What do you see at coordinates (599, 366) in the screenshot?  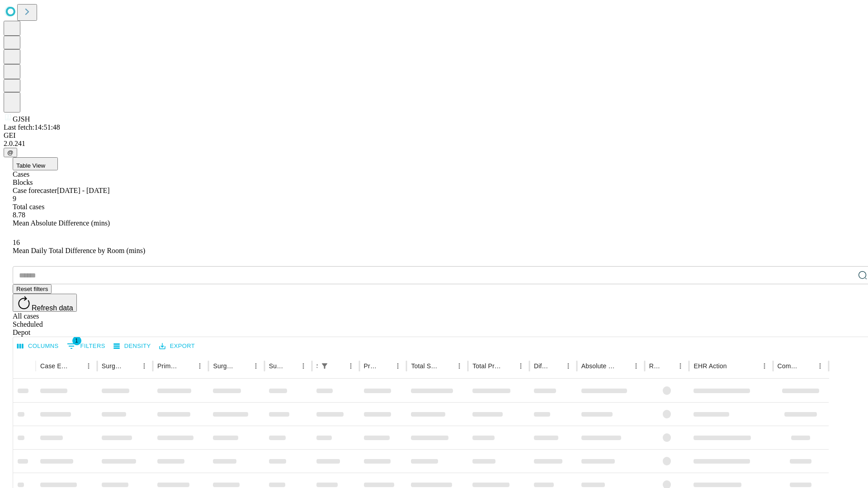 I see `div: Absolute Difference` at bounding box center [599, 366].